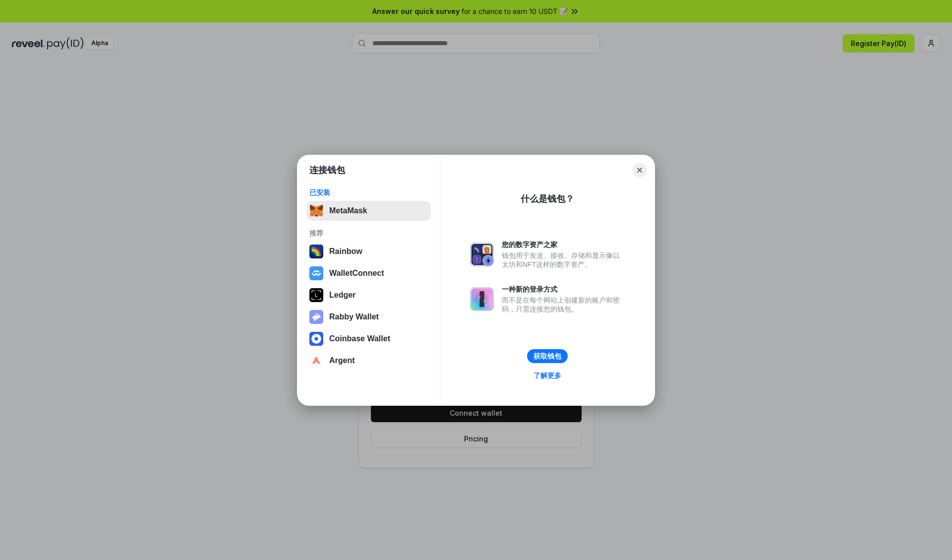  Describe the element at coordinates (368, 193) in the screenshot. I see `div: 已安装` at that location.